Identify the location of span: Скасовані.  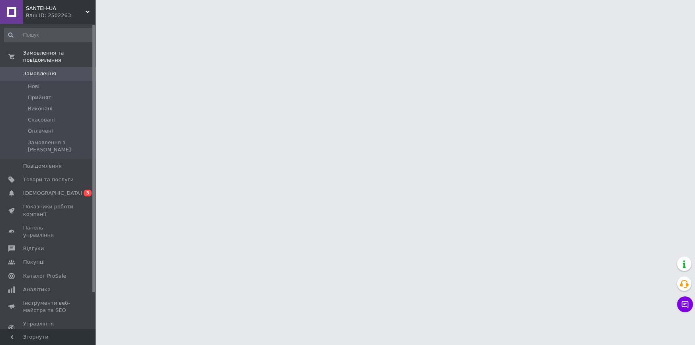
(41, 120).